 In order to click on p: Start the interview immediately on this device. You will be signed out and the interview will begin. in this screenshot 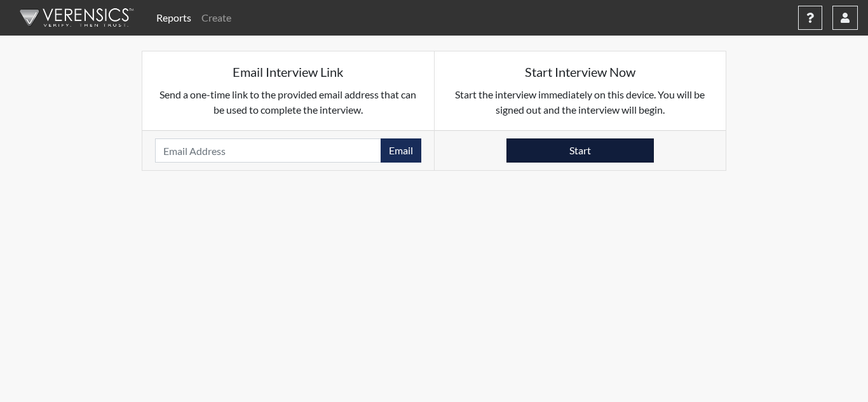, I will do `click(580, 102)`.